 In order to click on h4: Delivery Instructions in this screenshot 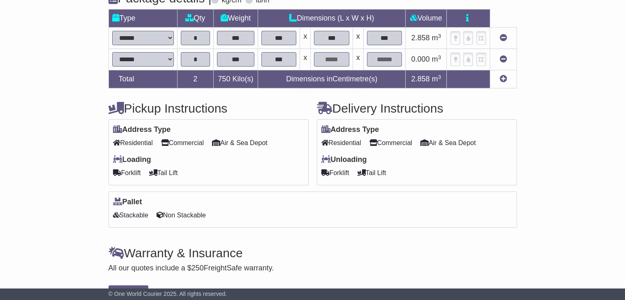, I will do `click(416, 108)`.